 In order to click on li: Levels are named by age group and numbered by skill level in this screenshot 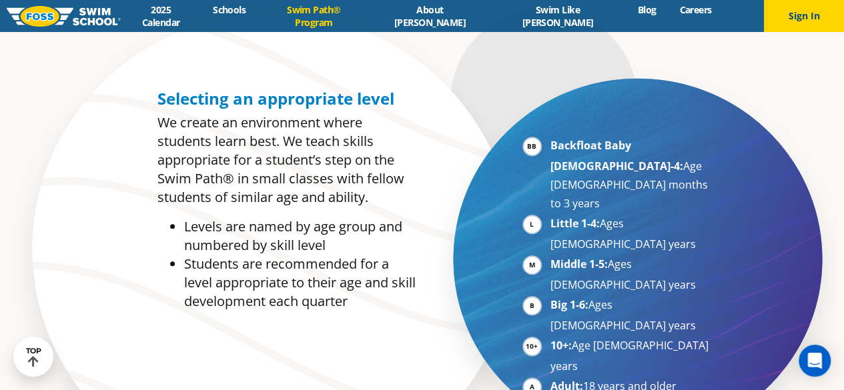, I will do `click(299, 236)`.